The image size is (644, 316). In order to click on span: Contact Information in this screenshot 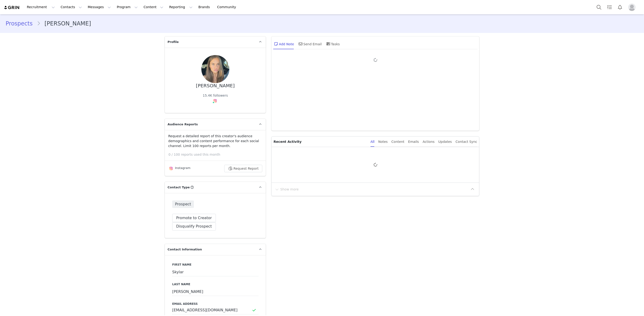, I will do `click(185, 250)`.